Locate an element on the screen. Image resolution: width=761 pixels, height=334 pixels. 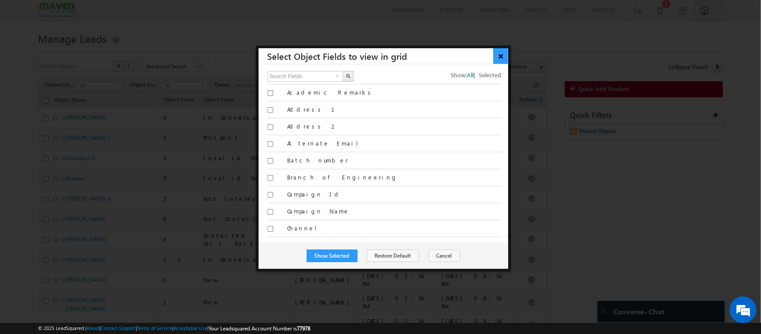
img: Search is located at coordinates (348, 76).